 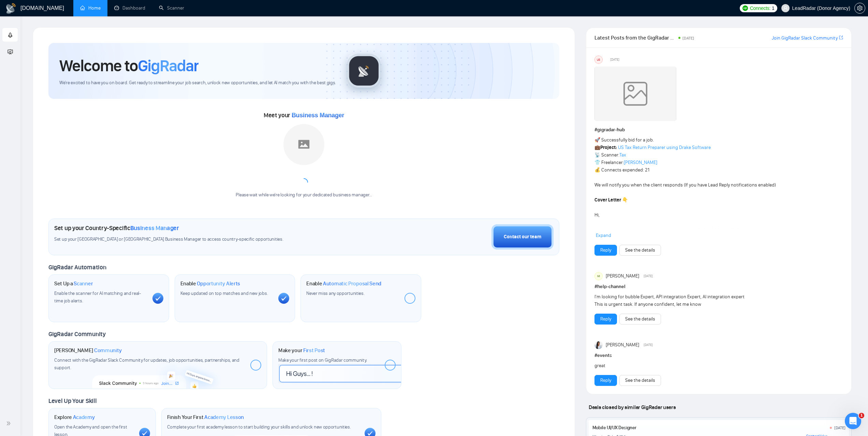 I want to click on span: Level Up Your Skill, so click(x=72, y=401).